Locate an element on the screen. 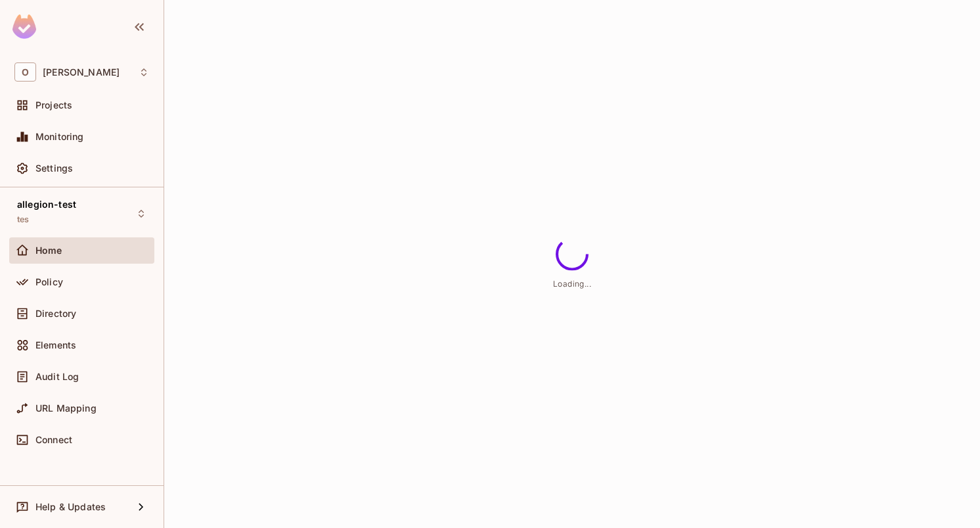 The height and width of the screenshot is (528, 980). span: Loading... is located at coordinates (572, 282).